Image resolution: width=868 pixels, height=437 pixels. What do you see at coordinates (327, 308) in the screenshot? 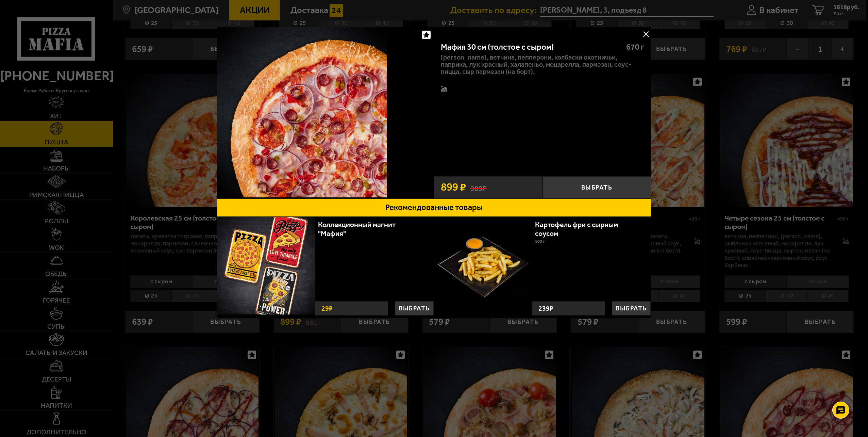
I see `strong: 29 ₽` at bounding box center [327, 308].